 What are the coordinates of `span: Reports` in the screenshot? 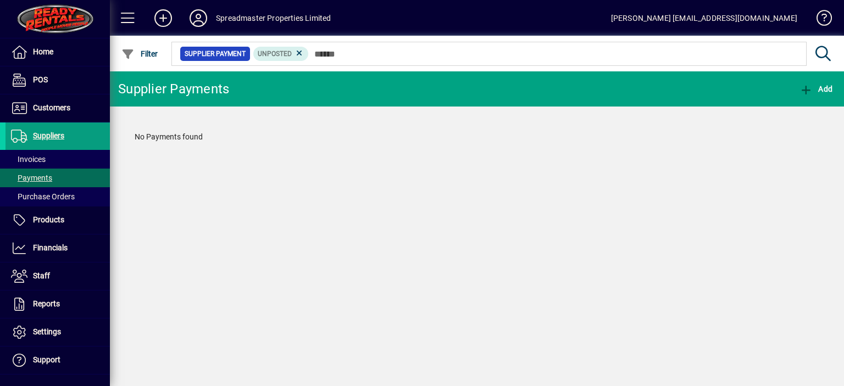 It's located at (46, 304).